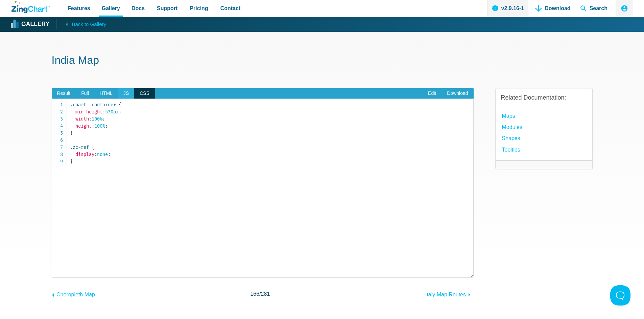  What do you see at coordinates (511, 138) in the screenshot?
I see `a: Shapes` at bounding box center [511, 138].